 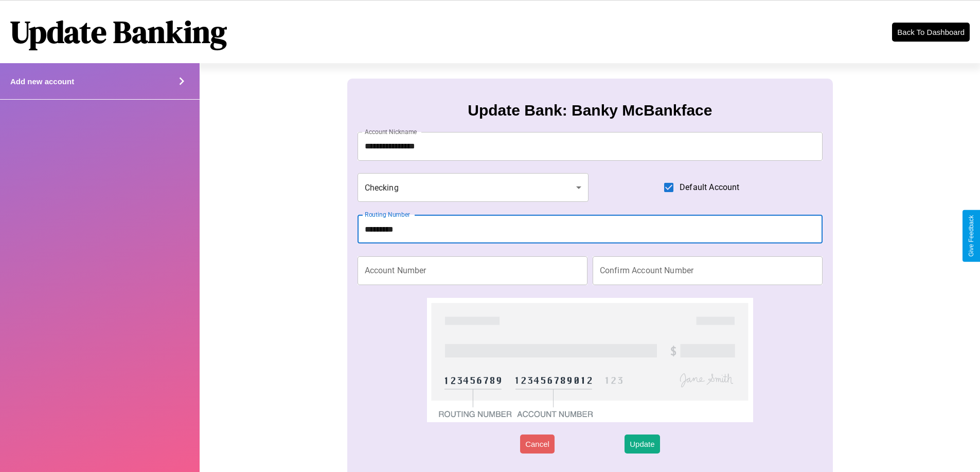 I want to click on h4: Add new account, so click(x=42, y=81).